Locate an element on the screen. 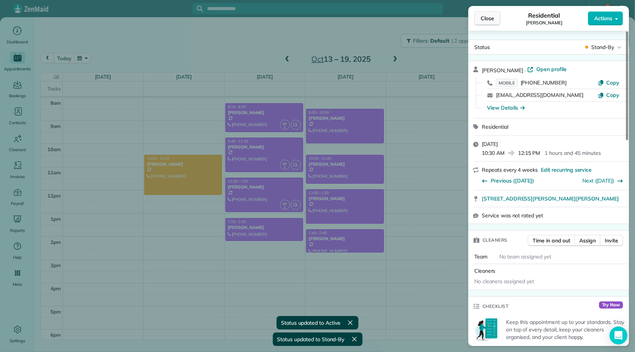 Image resolution: width=635 pixels, height=352 pixels. button: Assign is located at coordinates (587, 240).